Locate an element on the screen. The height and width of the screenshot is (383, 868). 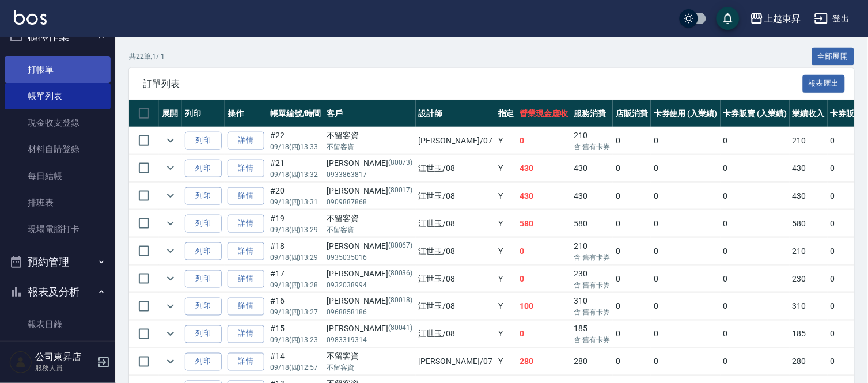
button: 預約管理 is located at coordinates (58, 262).